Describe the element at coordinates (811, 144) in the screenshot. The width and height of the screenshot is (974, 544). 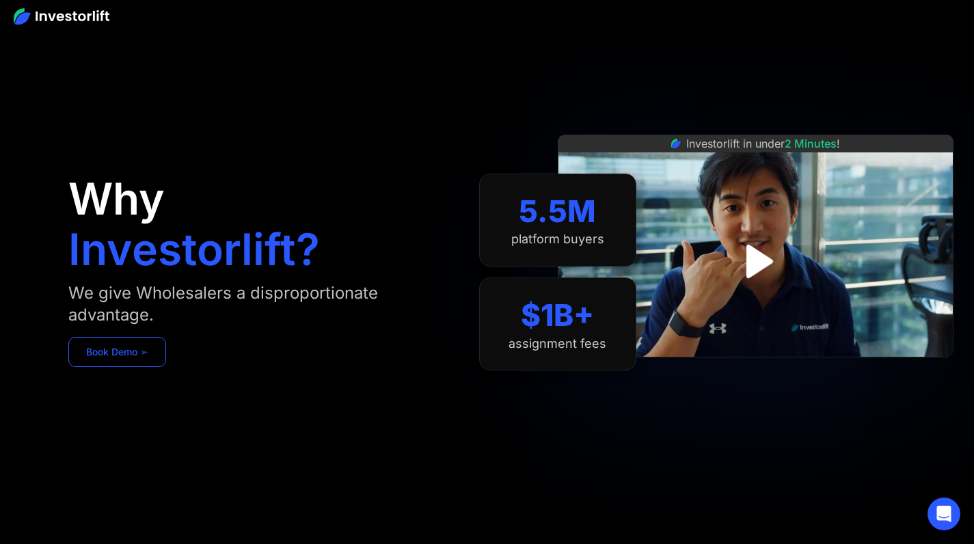
I see `span: 2 Minutes` at that location.